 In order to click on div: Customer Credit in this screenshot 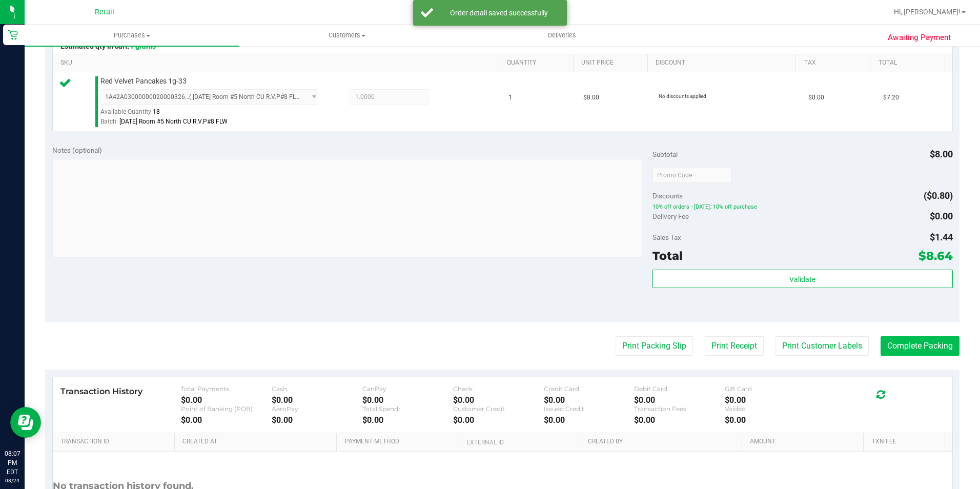, I will do `click(498, 408)`.